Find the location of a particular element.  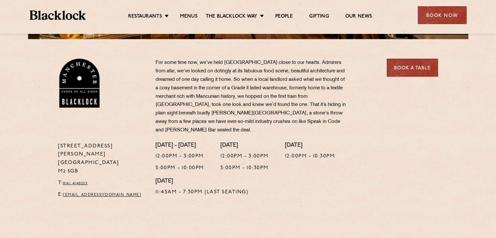

img: BL_Manchester_Logo-bleed.png is located at coordinates (79, 83).